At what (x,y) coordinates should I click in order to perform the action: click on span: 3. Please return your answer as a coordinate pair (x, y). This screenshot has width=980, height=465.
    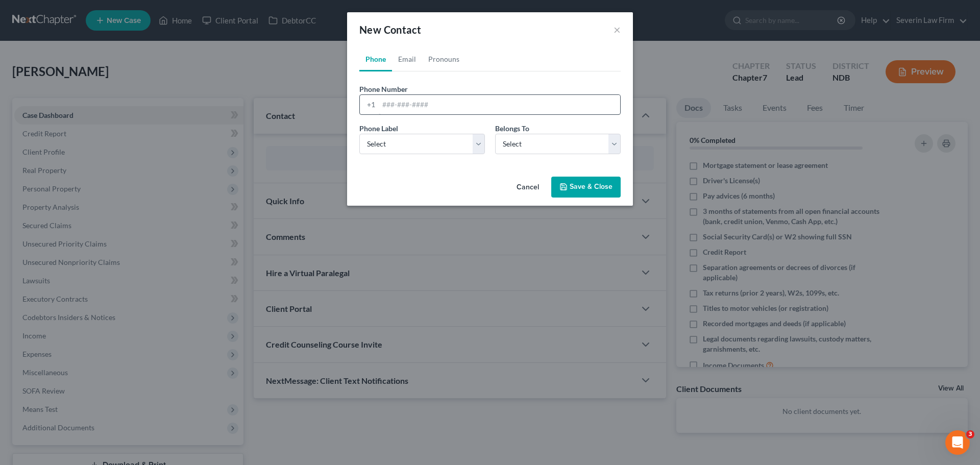
    Looking at the image, I should click on (970, 434).